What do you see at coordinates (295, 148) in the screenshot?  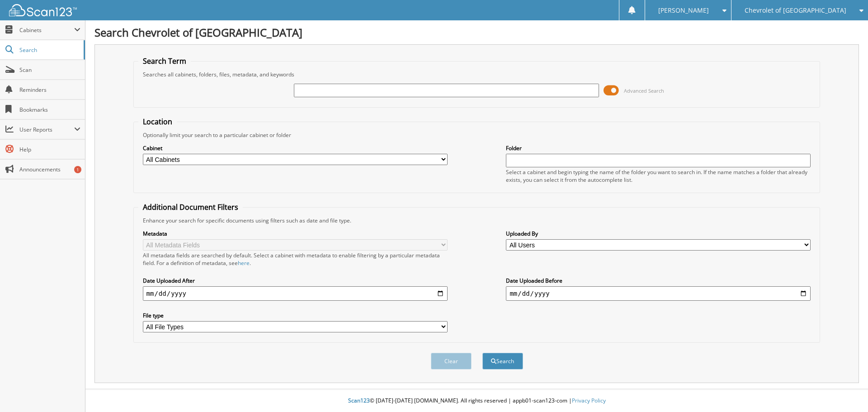 I see `label: Cabinet` at bounding box center [295, 148].